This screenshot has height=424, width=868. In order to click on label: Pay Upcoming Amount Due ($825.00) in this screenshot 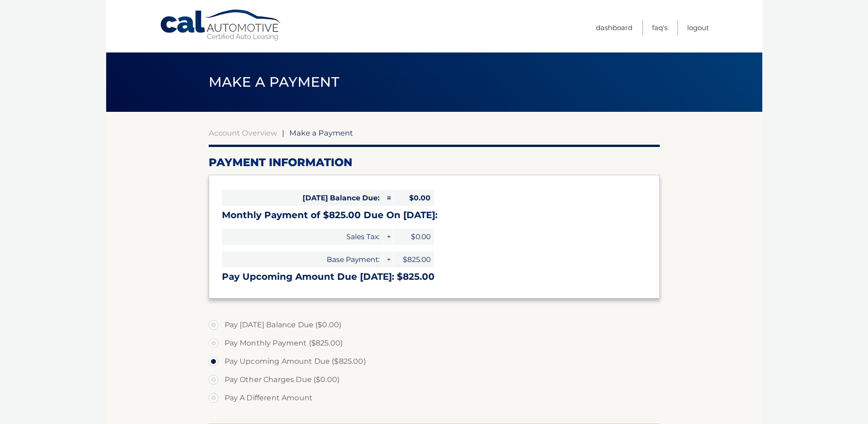, I will do `click(434, 361)`.